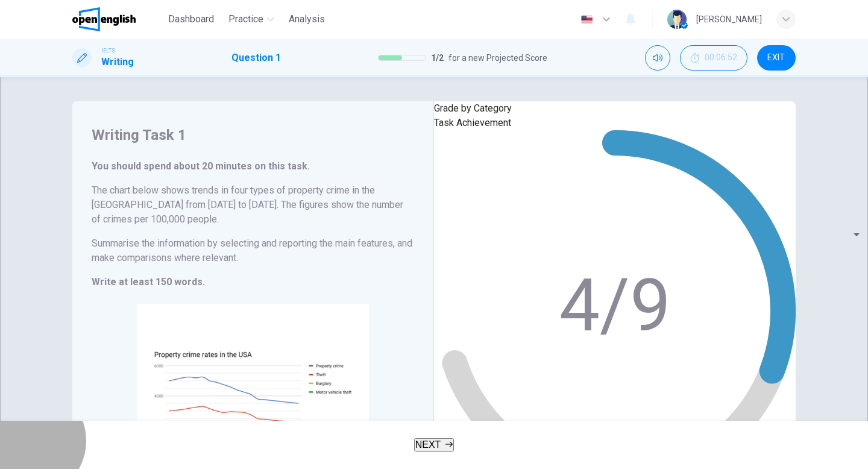 This screenshot has width=868, height=469. What do you see at coordinates (658, 58) in the screenshot?
I see `div: Mute` at bounding box center [658, 58].